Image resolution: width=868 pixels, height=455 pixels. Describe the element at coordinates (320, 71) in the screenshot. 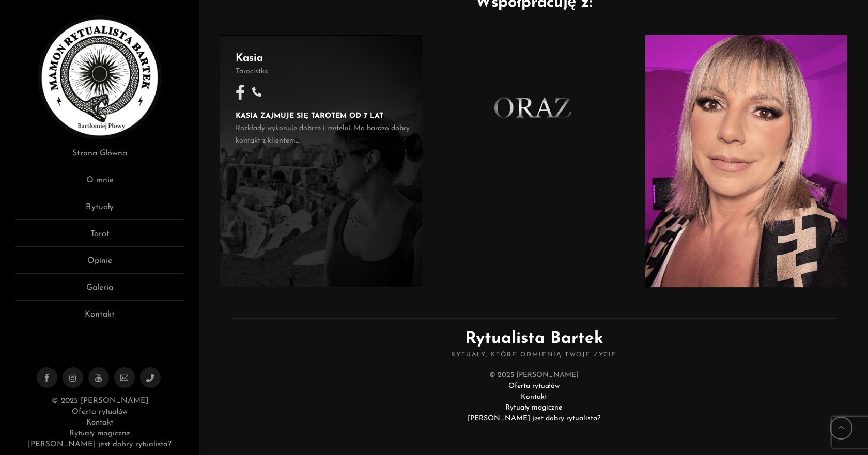

I see `span: Tarocistka` at that location.